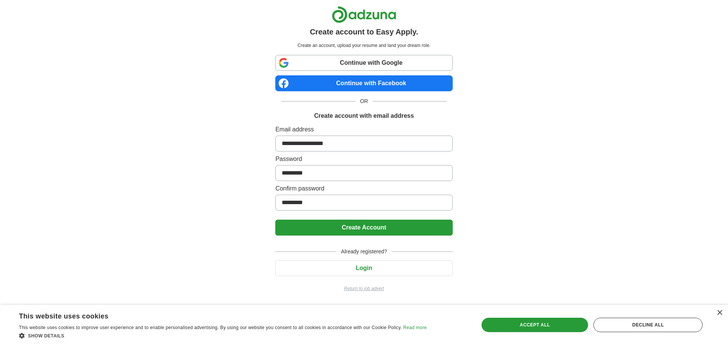  I want to click on span: This website uses cookies to improve user experience and to enable personalised advertising. By u..., so click(210, 328).